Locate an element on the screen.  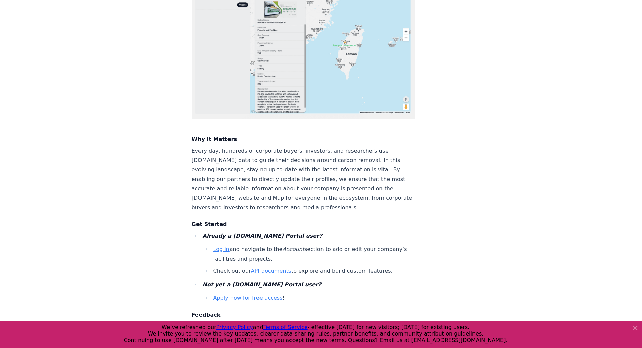
li: and navigate to the section to add or edit your company’s facilities and projects. is located at coordinates (313, 254).